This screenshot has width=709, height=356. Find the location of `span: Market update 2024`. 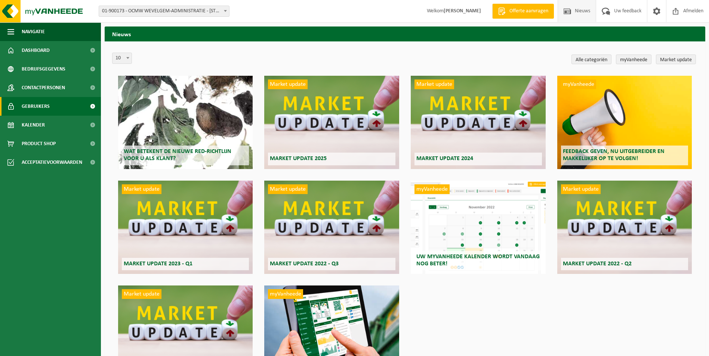

span: Market update 2024 is located at coordinates (445, 159).